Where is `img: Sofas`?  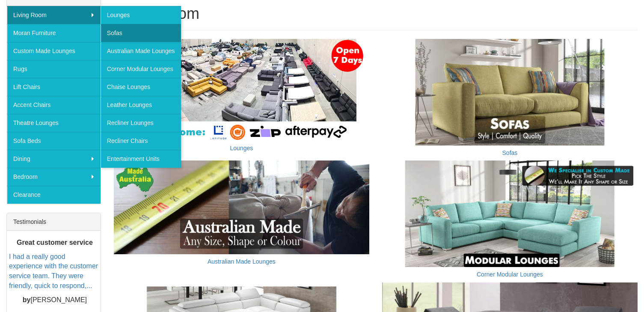 img: Sofas is located at coordinates (510, 92).